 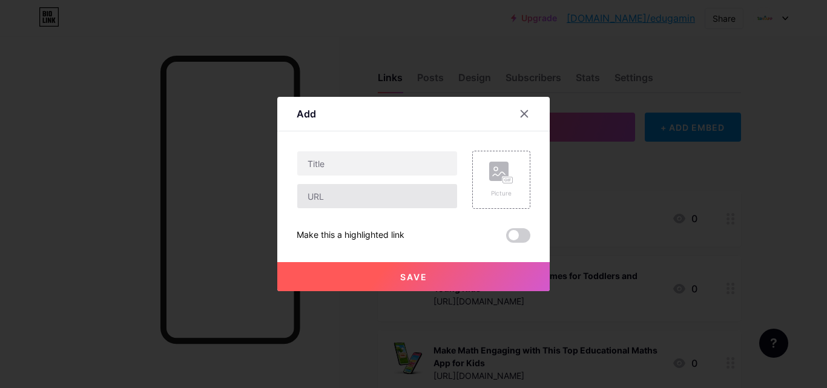 I want to click on div: Add, so click(x=307, y=114).